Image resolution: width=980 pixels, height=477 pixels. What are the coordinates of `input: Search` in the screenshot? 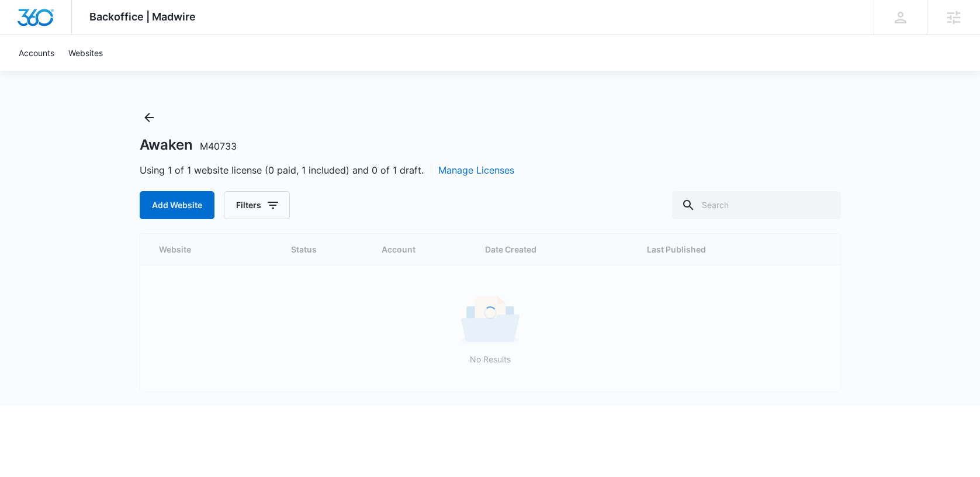 It's located at (756, 205).